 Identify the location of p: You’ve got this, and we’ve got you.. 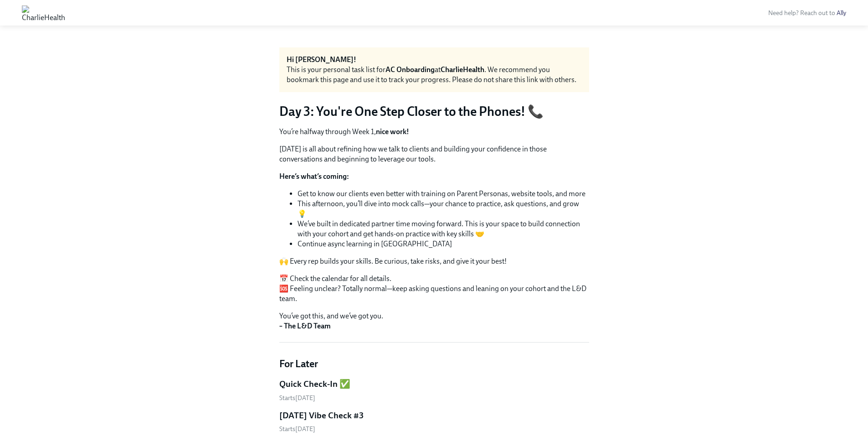
(434, 321).